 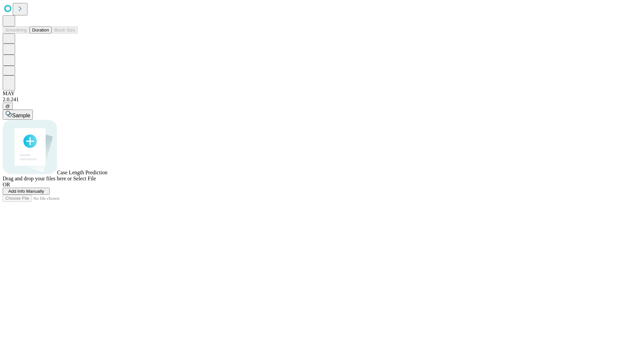 I want to click on button: Sample, so click(x=18, y=114).